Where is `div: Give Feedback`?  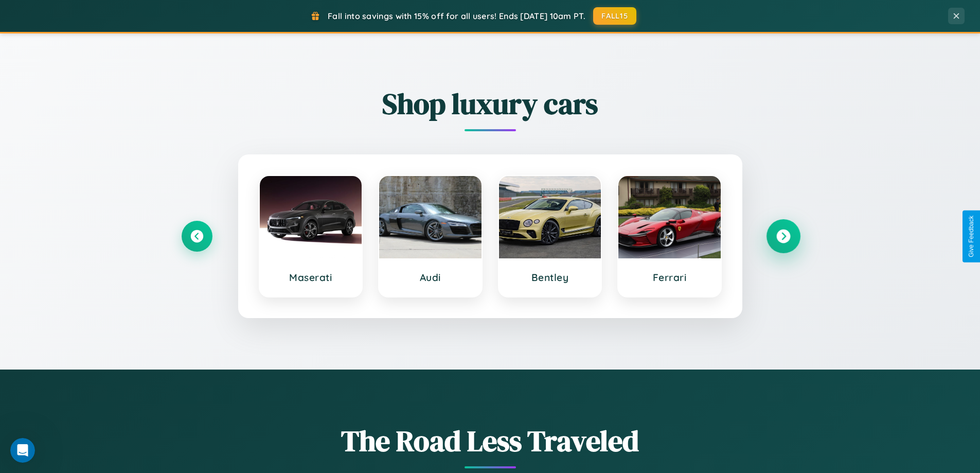 div: Give Feedback is located at coordinates (972, 236).